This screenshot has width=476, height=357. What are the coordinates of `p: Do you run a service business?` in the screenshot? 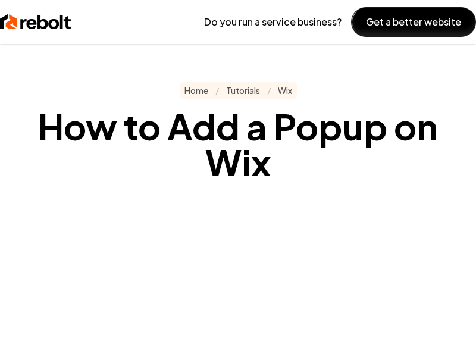 It's located at (272, 22).